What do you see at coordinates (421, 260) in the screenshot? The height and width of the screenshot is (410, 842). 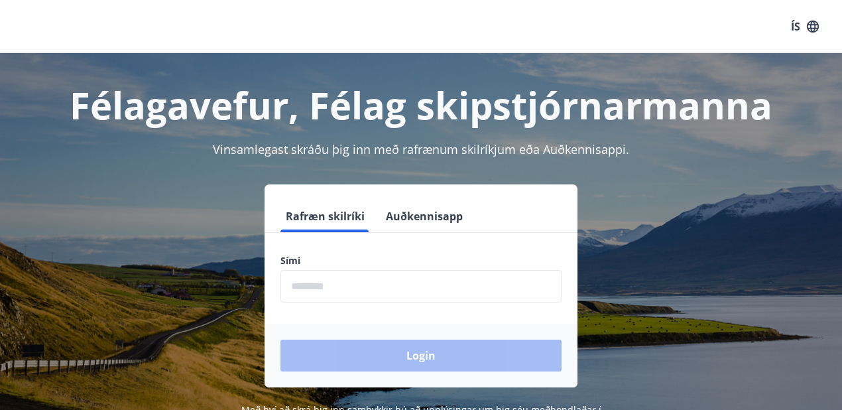 I see `label: Sími` at bounding box center [421, 260].